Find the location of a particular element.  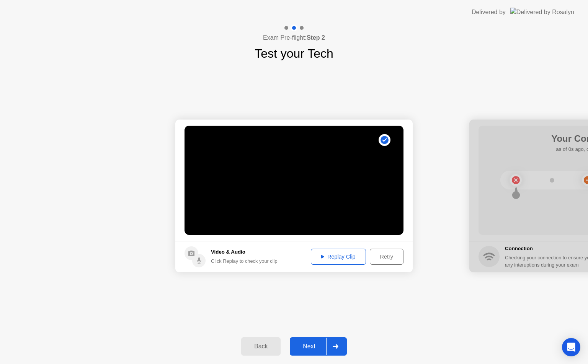

div: Replay Clip is located at coordinates (338, 257).